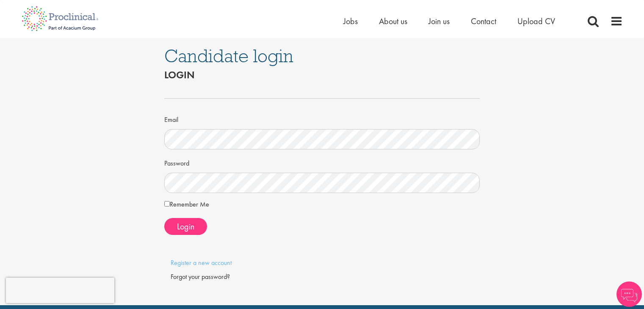 This screenshot has height=309, width=644. What do you see at coordinates (483, 21) in the screenshot?
I see `a: Contact` at bounding box center [483, 21].